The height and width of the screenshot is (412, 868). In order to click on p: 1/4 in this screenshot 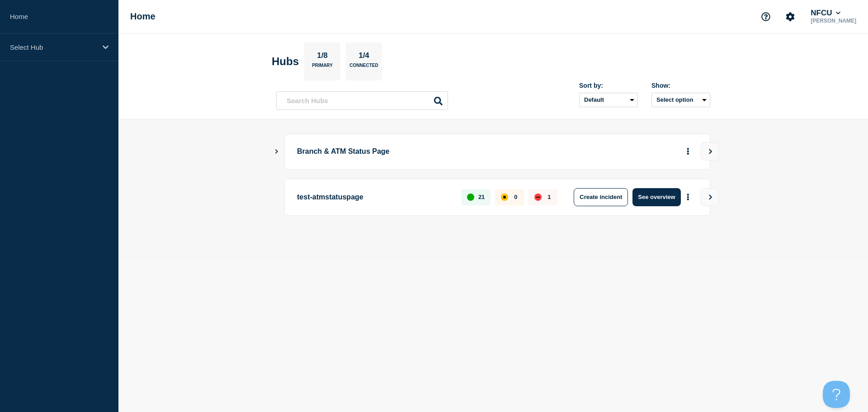, I will do `click(364, 57)`.